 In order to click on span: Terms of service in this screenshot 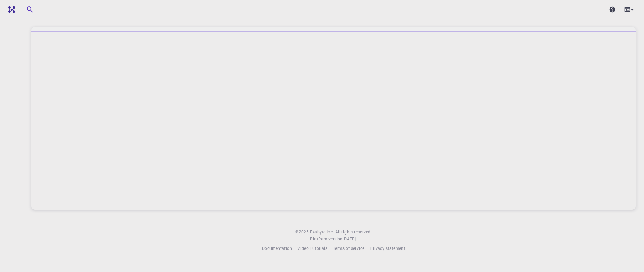, I will do `click(349, 248)`.